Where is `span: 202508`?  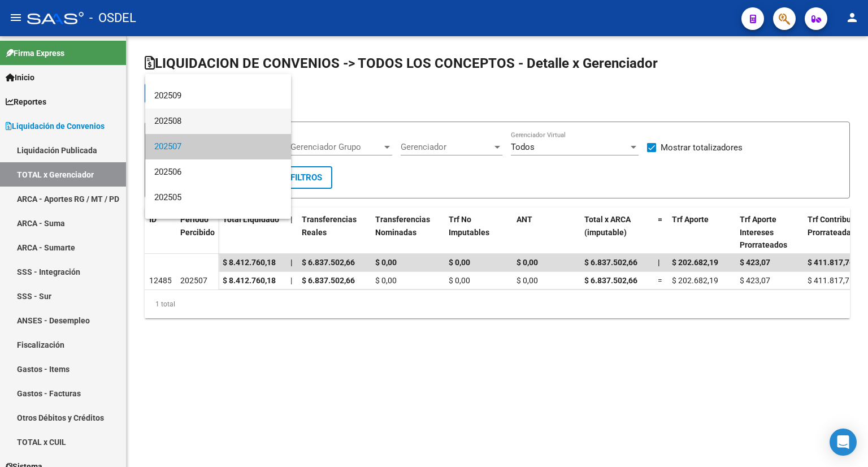
span: 202508 is located at coordinates (218, 121).